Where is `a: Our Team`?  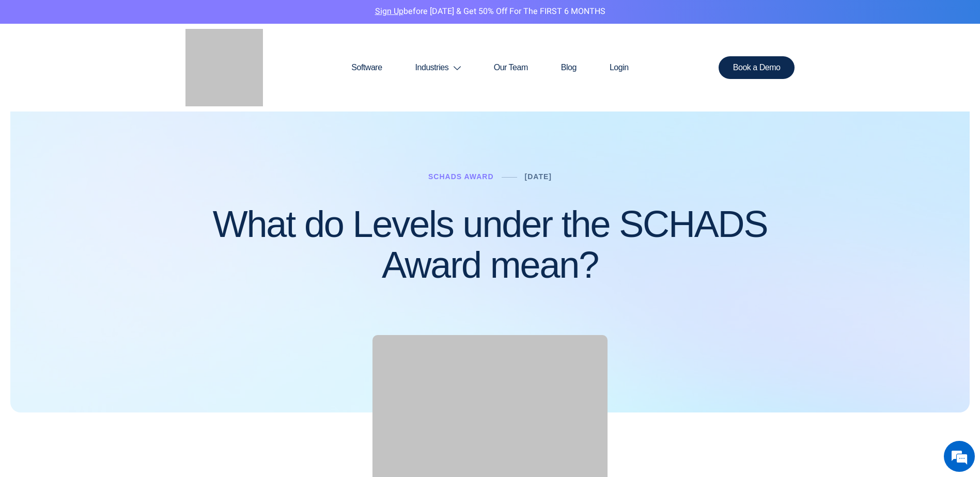
a: Our Team is located at coordinates (511, 67).